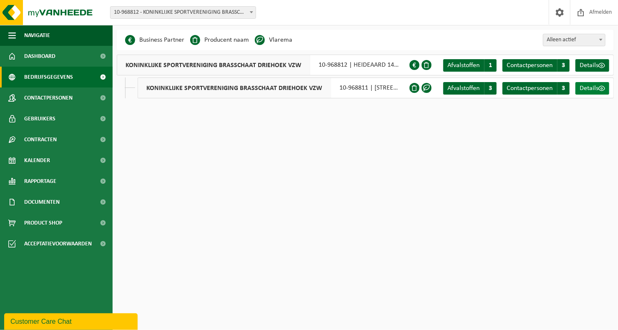 The width and height of the screenshot is (618, 330). Describe the element at coordinates (58, 244) in the screenshot. I see `span: Acceptatievoorwaarden` at that location.